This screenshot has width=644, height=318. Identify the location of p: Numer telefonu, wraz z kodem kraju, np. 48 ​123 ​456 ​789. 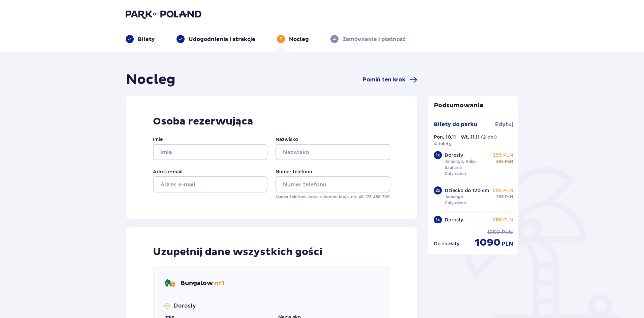
(333, 197).